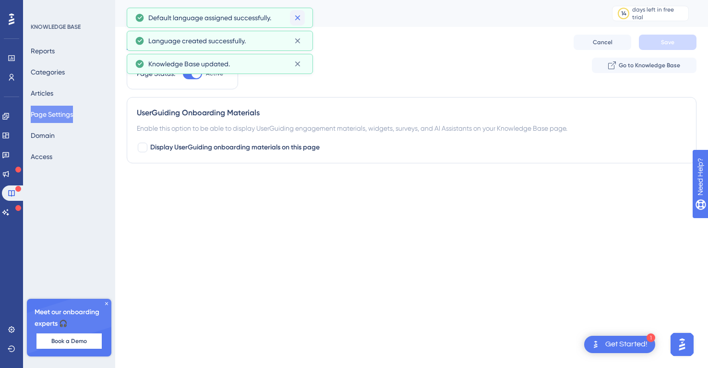 Image resolution: width=708 pixels, height=368 pixels. I want to click on span: Knowledge Base updated., so click(189, 64).